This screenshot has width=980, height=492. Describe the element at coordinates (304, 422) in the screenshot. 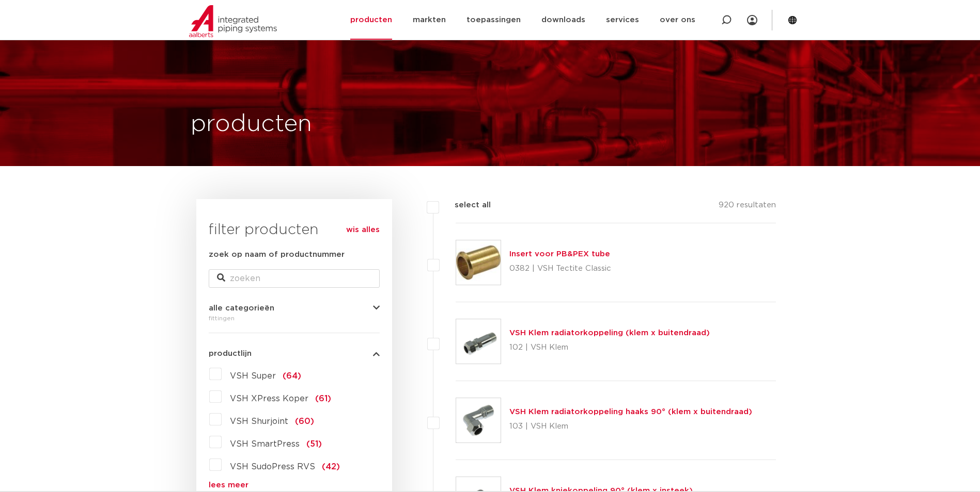

I see `span: (60)` at that location.